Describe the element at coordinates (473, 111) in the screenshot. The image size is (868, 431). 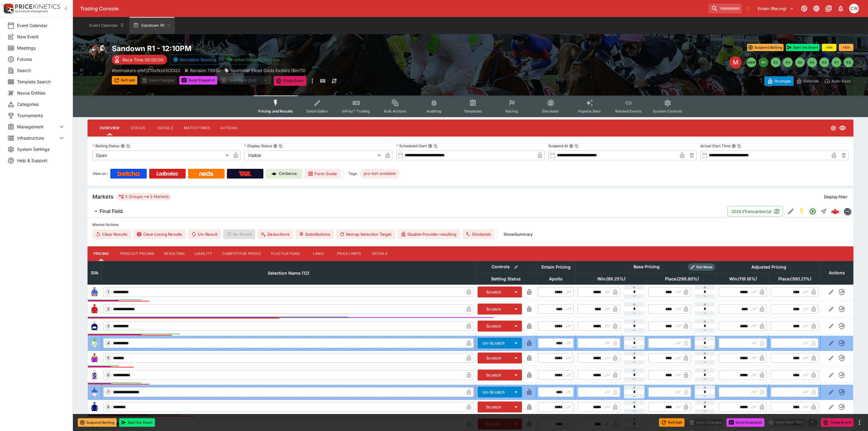
I see `span: Templates` at that location.